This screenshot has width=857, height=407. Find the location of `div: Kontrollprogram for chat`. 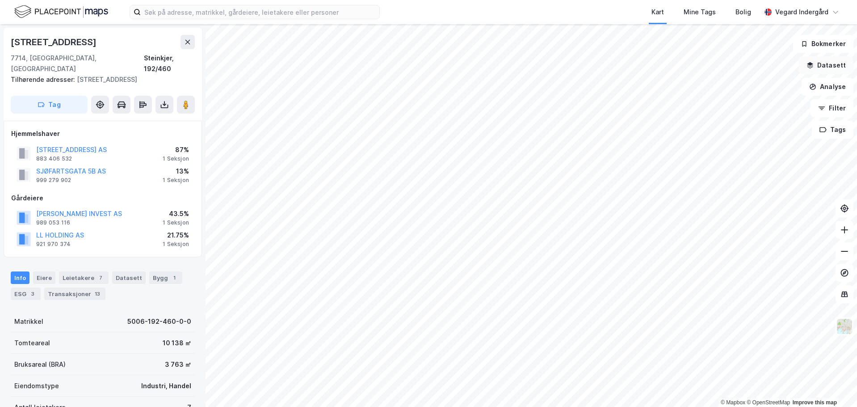

div: Kontrollprogram for chat is located at coordinates (835, 385).